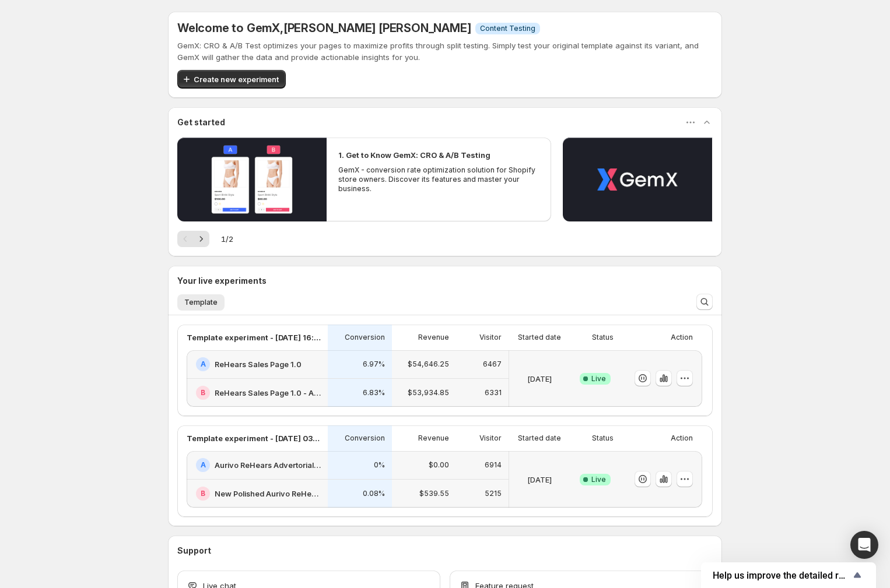 This screenshot has height=588, width=890. I want to click on h3: Your live experiments, so click(222, 281).